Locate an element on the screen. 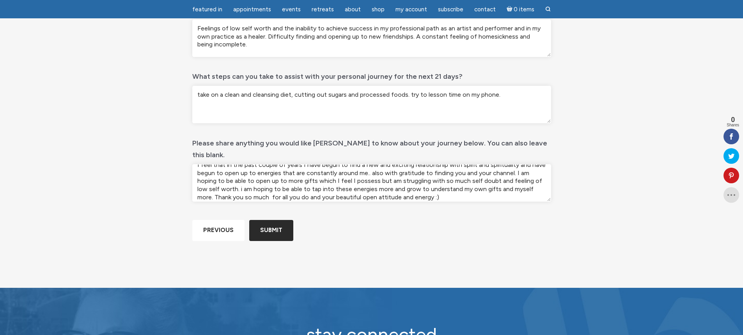 Image resolution: width=743 pixels, height=335 pixels. a: Shop is located at coordinates (378, 9).